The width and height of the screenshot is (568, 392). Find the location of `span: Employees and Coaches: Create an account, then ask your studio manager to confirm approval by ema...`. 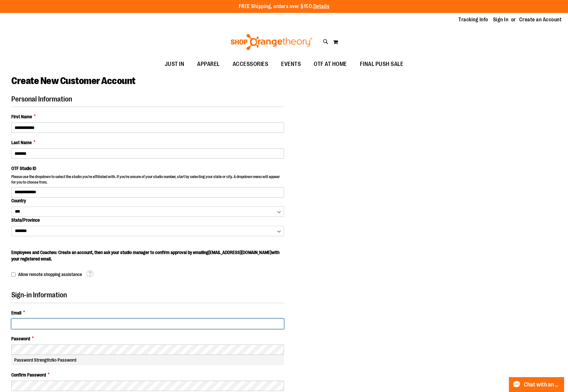

span: Employees and Coaches: Create an account, then ask your studio manager to confirm approval by ema... is located at coordinates (145, 256).